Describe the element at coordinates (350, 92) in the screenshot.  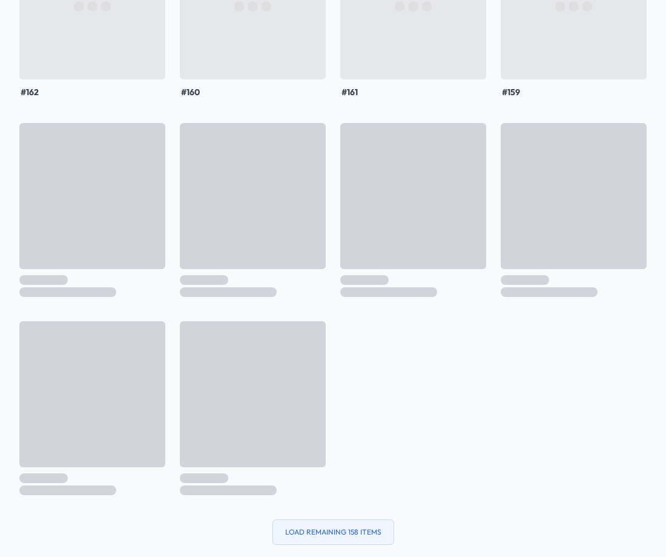
I see `span: #161` at that location.